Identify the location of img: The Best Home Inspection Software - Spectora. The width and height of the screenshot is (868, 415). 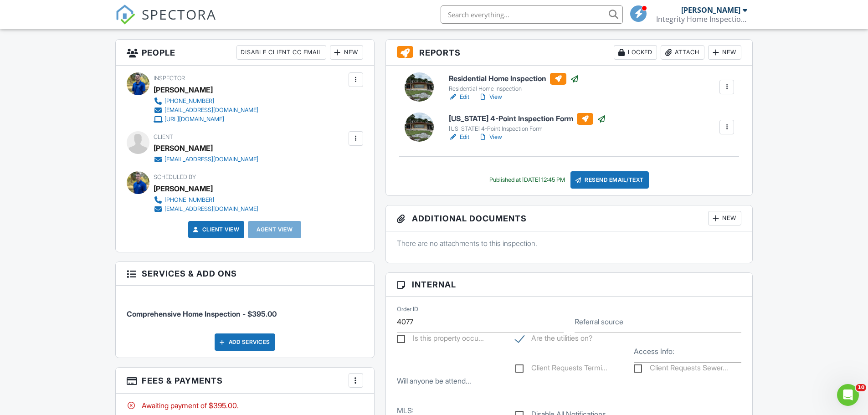
(125, 14).